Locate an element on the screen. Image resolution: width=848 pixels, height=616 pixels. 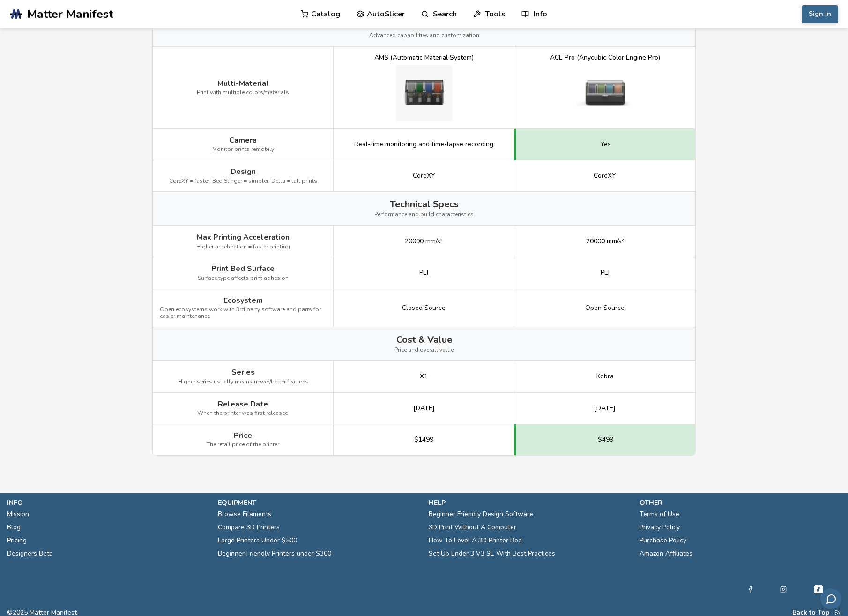
span: Open Source is located at coordinates (604, 308).